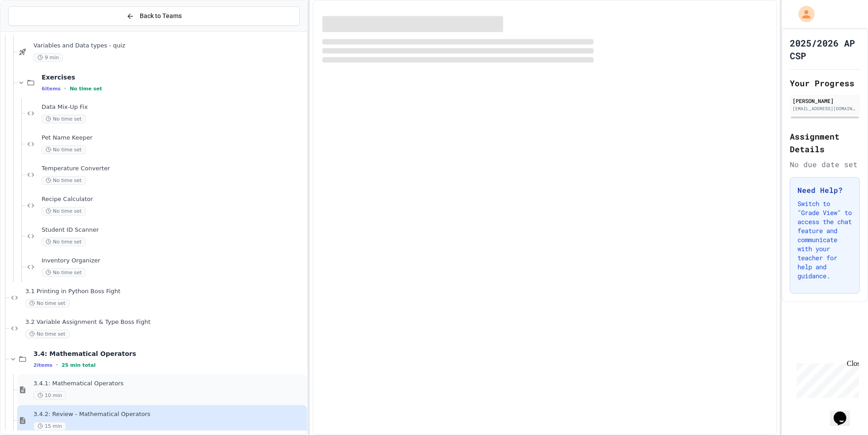  Describe the element at coordinates (169, 383) in the screenshot. I see `span: 3.4.1: Mathematical Operators` at that location.